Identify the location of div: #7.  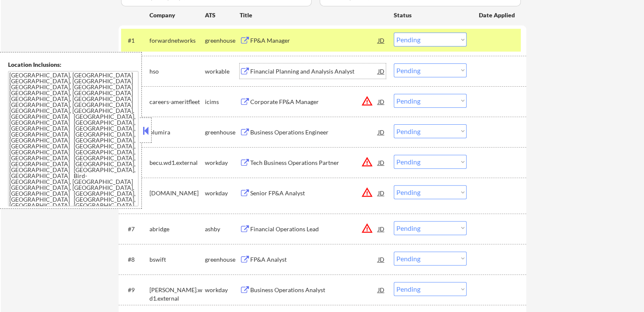
(135, 229).